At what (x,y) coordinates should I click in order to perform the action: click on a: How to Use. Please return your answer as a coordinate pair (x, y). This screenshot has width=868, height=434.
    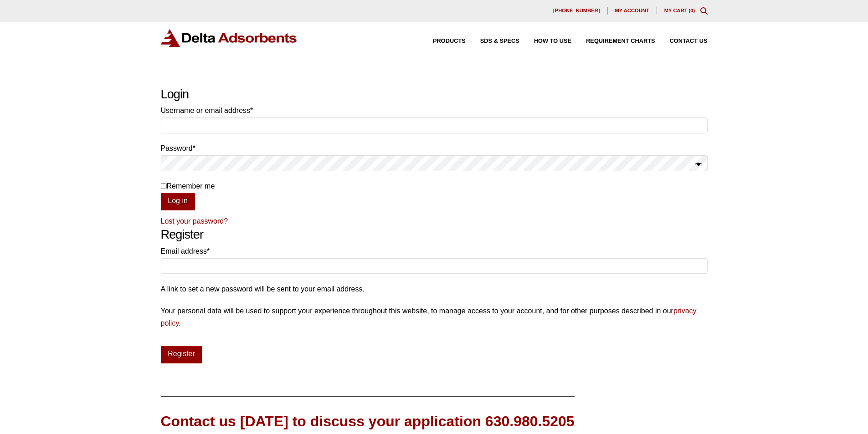
    Looking at the image, I should click on (545, 41).